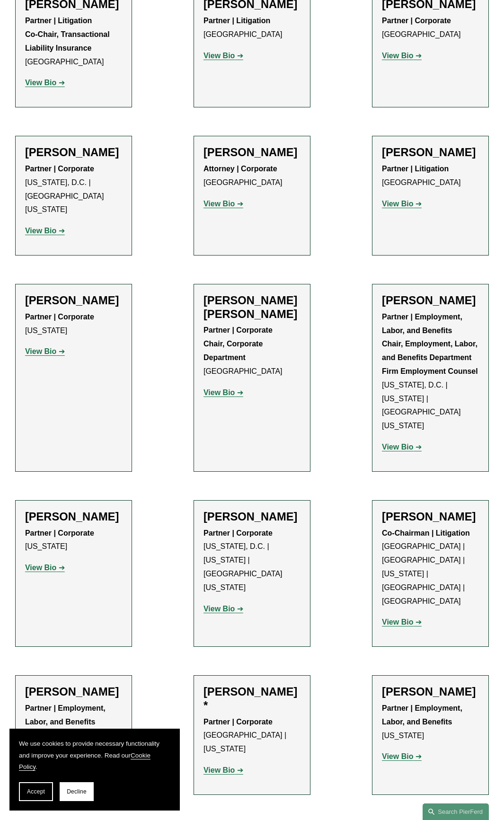  I want to click on a: Cookie Policy, so click(85, 761).